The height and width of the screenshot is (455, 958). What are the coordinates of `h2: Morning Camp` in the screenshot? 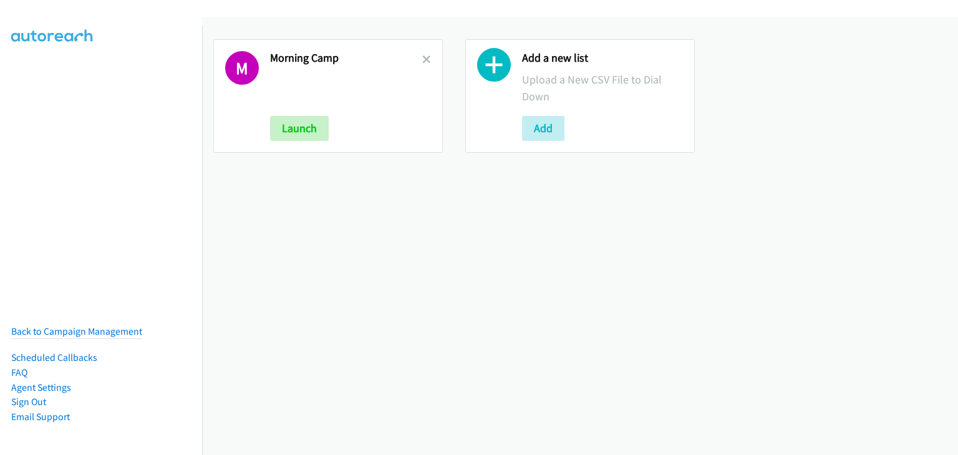 It's located at (346, 58).